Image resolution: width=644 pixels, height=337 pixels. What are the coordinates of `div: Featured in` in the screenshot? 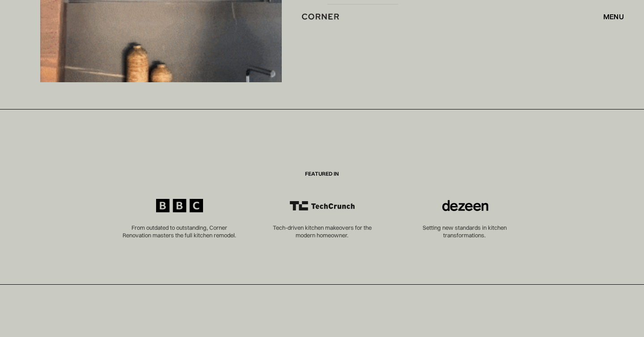 It's located at (322, 174).